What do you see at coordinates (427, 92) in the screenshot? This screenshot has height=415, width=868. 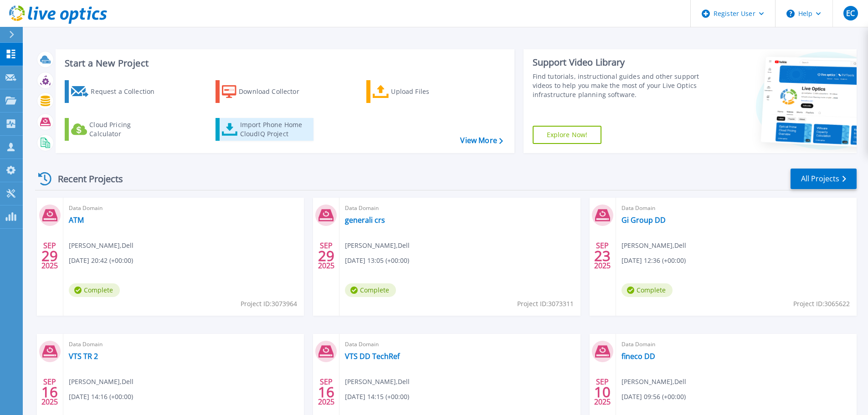 I see `div: Upload Files` at bounding box center [427, 92].